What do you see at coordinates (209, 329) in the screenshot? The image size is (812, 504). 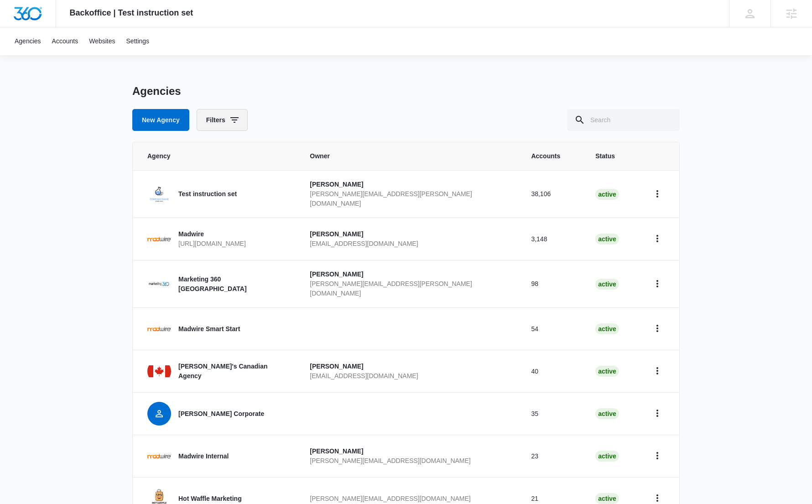 I see `p: Madwire Smart Start` at bounding box center [209, 329].